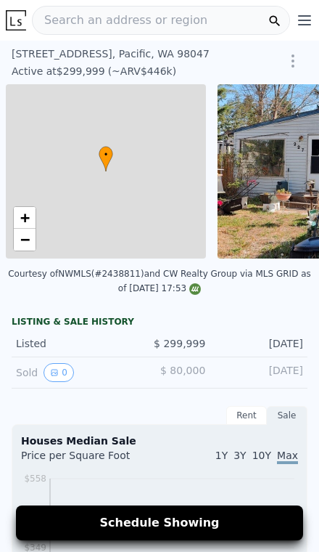 This screenshot has width=319, height=552. What do you see at coordinates (59, 372) in the screenshot?
I see `button: View historical data` at bounding box center [59, 372].